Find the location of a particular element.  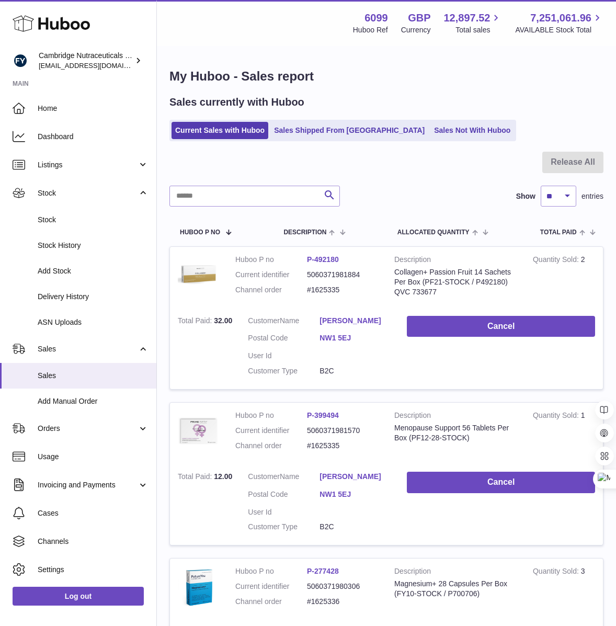

img: $_57.PNG is located at coordinates (199, 275).